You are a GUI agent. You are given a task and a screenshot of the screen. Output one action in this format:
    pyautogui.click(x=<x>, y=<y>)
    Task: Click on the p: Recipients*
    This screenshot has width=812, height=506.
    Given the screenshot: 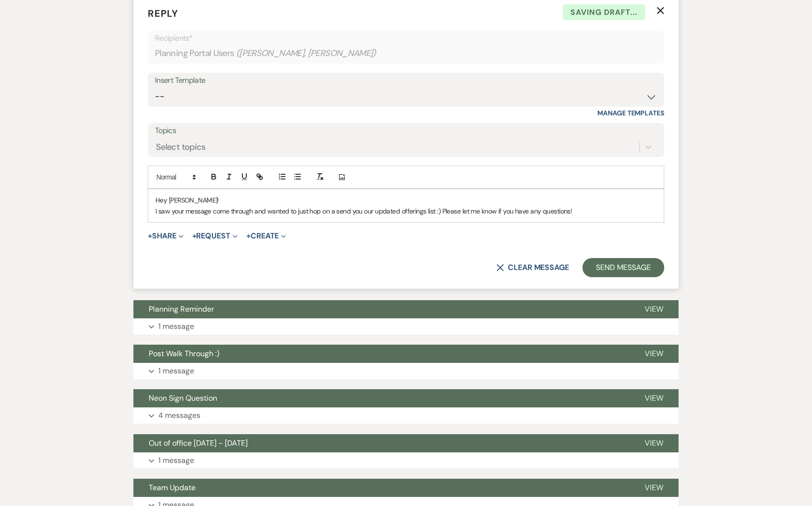 What is the action you would take?
    pyautogui.click(x=406, y=38)
    